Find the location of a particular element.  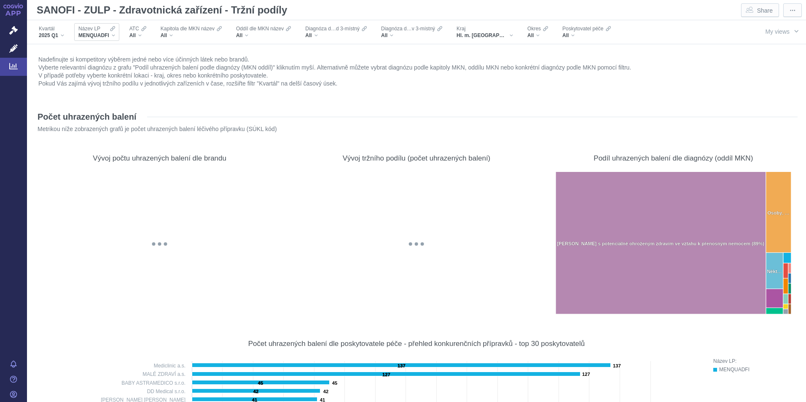

div: MENQUADFI is located at coordinates (756, 370).